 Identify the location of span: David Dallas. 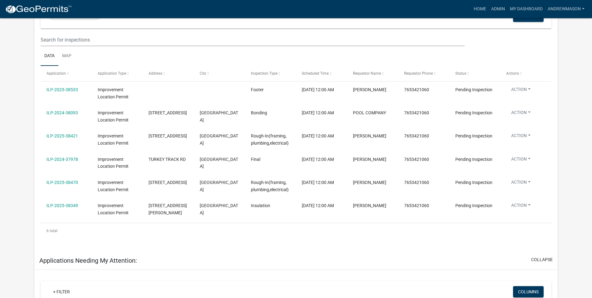
(369, 205).